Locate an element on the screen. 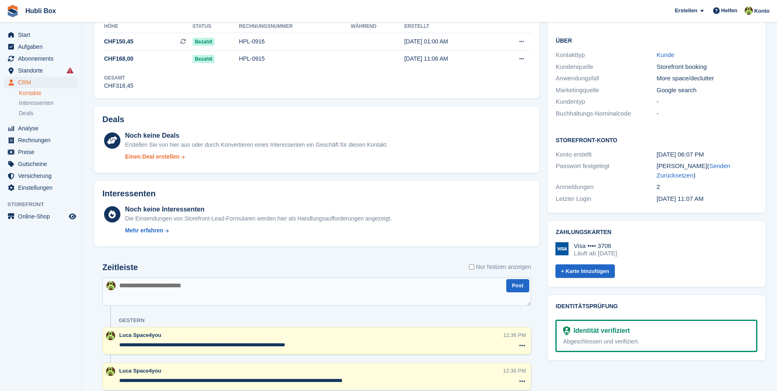 The height and width of the screenshot is (391, 777). time: 2025-09-17 09:07:27 UTC is located at coordinates (680, 198).